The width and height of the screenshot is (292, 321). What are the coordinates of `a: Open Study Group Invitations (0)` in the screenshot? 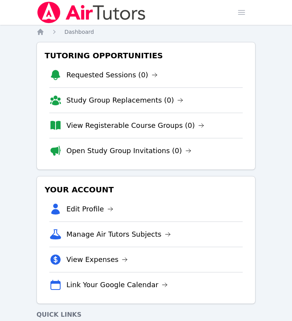 It's located at (129, 151).